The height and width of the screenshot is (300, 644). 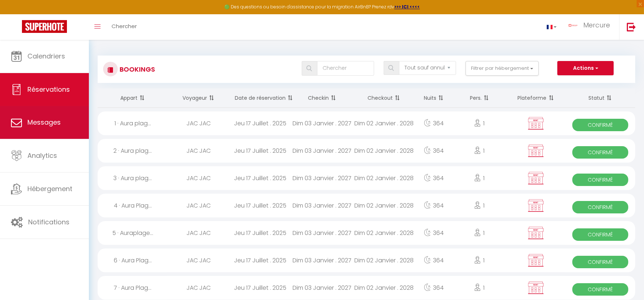 I want to click on th: Sort by checkout, so click(x=384, y=98).